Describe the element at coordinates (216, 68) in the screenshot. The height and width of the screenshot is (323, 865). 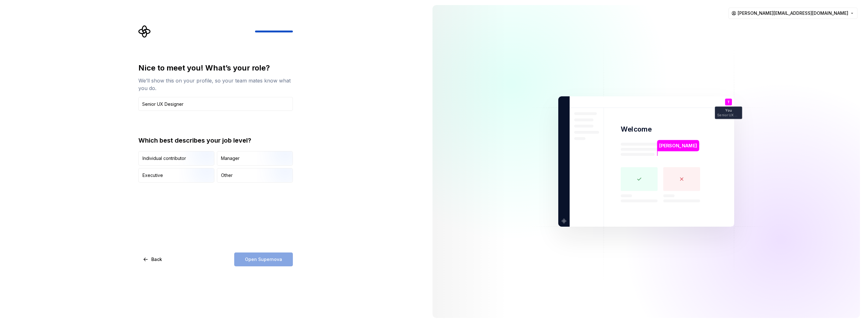
I see `div: Nice to meet you! What’s your role?` at that location.